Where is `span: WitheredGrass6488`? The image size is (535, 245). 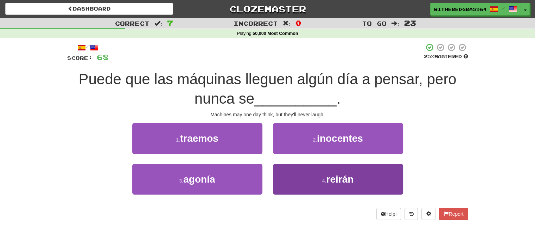 span: WitheredGrass6488 is located at coordinates (460, 9).